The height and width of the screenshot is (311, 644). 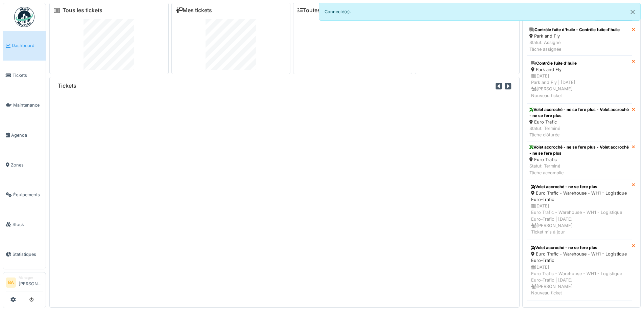 I want to click on div: Connecté(e)., so click(x=480, y=11).